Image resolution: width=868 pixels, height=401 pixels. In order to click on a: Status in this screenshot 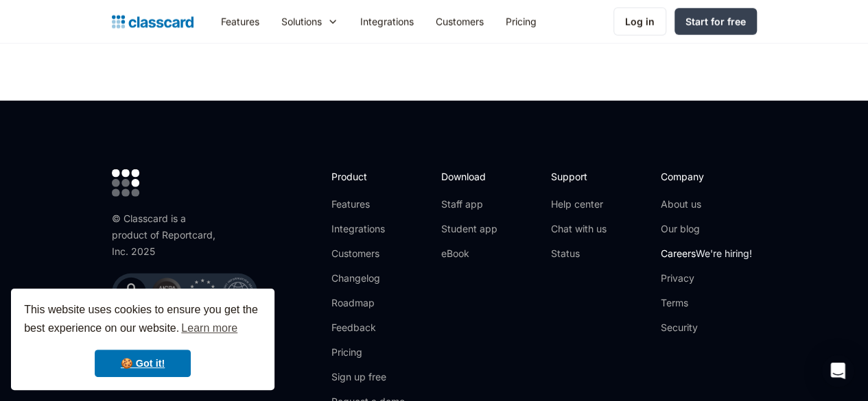, I will do `click(578, 254)`.